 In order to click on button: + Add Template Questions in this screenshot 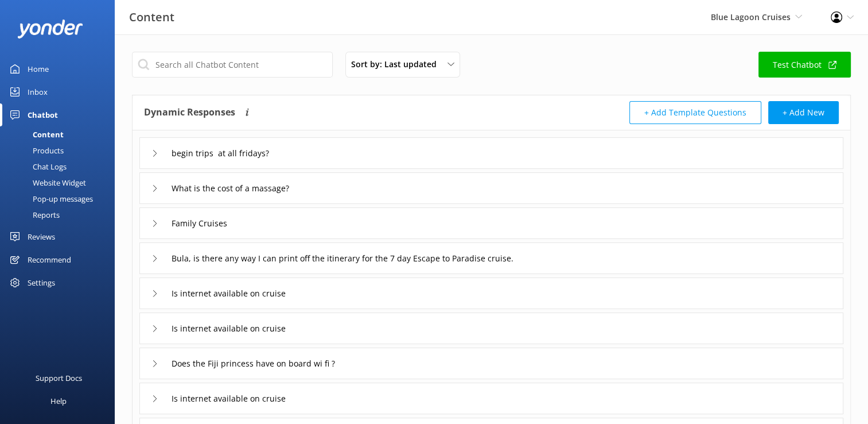, I will do `click(695, 113)`.